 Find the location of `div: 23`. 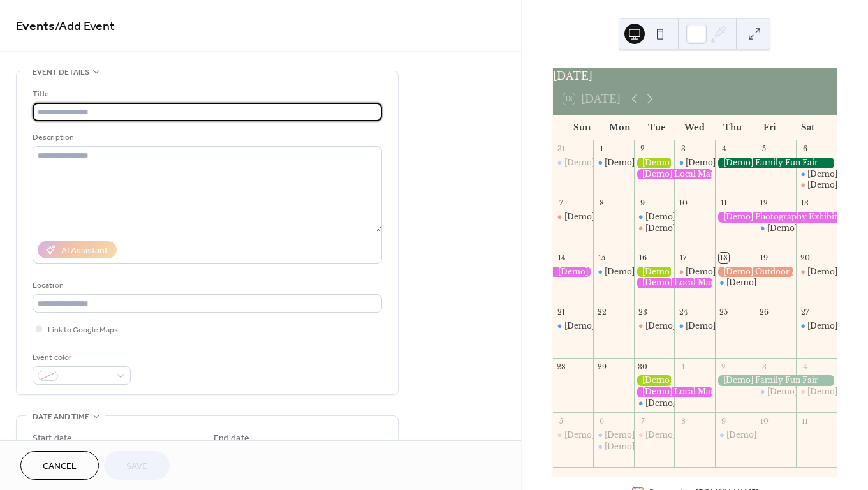

div: 23 is located at coordinates (642, 312).